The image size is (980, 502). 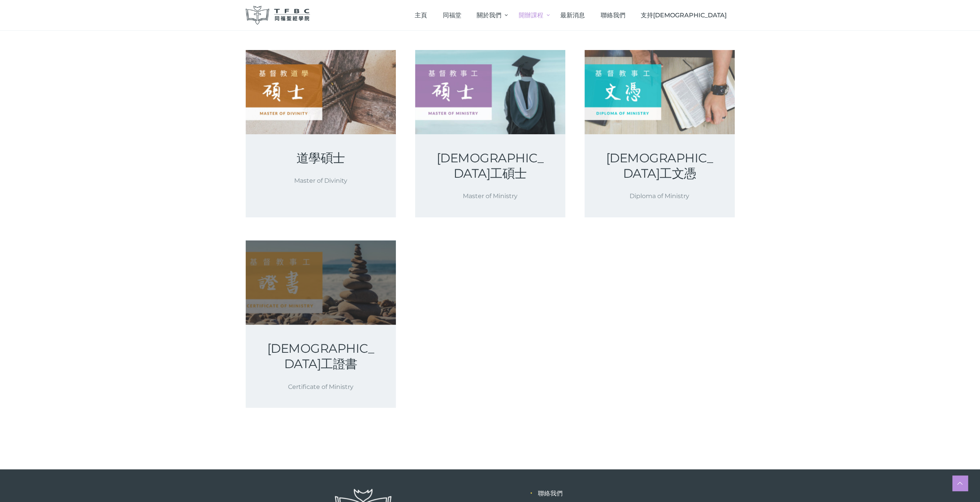 What do you see at coordinates (321, 158) in the screenshot?
I see `a: 道學碩士` at bounding box center [321, 158].